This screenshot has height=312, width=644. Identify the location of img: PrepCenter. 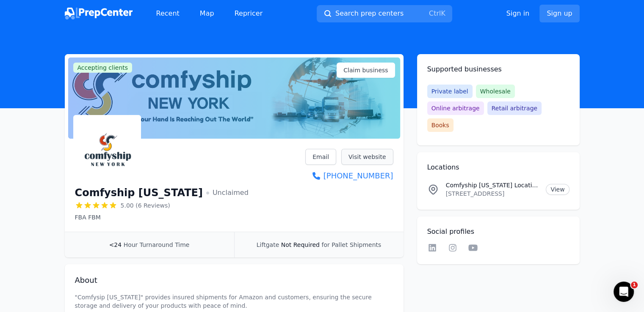
(99, 14).